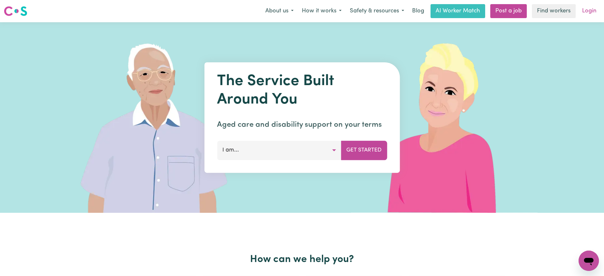  I want to click on h2: How can we help you?, so click(302, 260).